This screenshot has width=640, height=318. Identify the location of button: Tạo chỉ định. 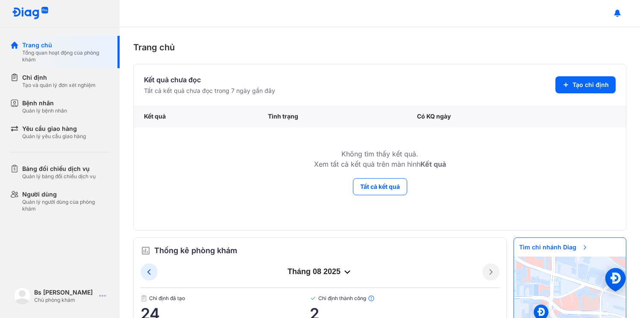
(585, 85).